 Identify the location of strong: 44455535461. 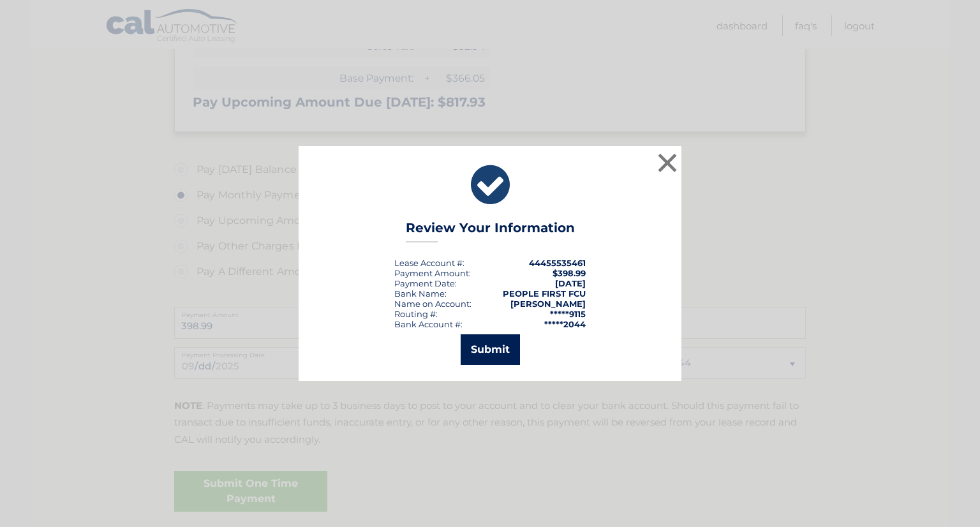
(557, 262).